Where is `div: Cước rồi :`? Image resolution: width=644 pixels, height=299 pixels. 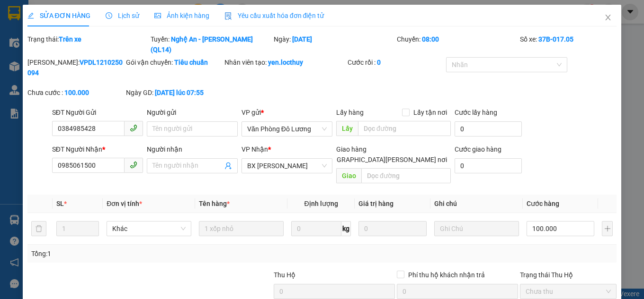 div: Cước rồi : is located at coordinates (396, 62).